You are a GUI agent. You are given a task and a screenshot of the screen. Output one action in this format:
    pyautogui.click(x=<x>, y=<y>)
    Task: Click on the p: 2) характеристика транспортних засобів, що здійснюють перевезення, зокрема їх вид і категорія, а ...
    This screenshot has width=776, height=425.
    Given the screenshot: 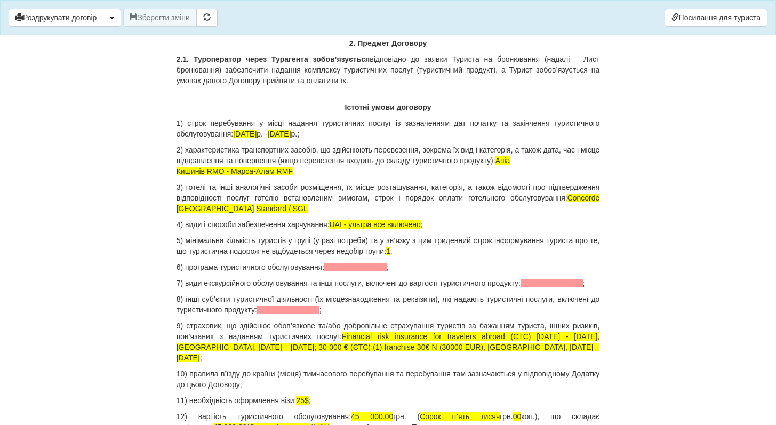 What is the action you would take?
    pyautogui.click(x=388, y=161)
    